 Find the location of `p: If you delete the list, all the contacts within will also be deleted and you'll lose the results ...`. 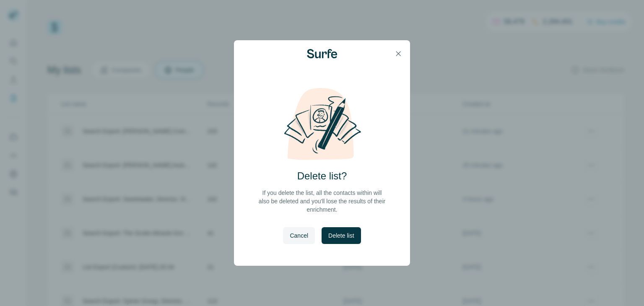

p: If you delete the list, all the contacts within will also be deleted and you'll lose the results ... is located at coordinates (322, 201).